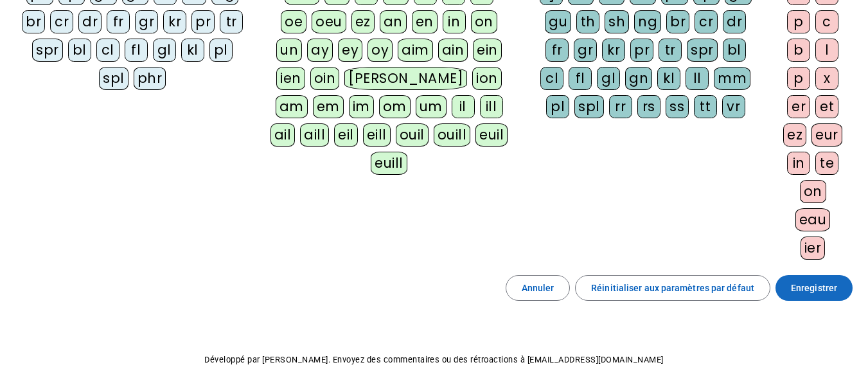  What do you see at coordinates (389, 164) in the screenshot?
I see `div: euill` at bounding box center [389, 164].